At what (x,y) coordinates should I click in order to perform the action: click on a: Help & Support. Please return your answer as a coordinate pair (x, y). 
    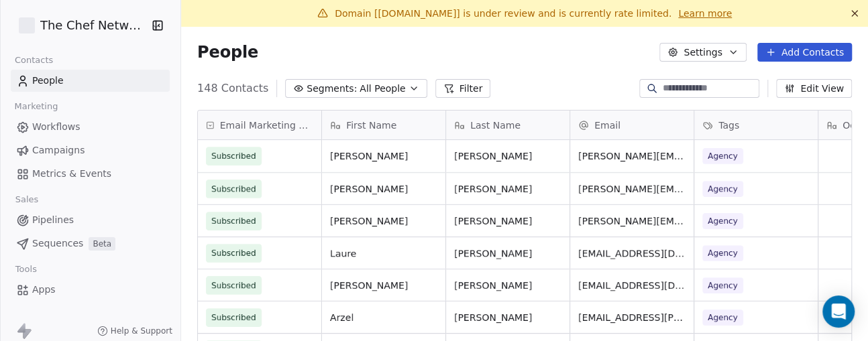
    Looking at the image, I should click on (134, 331).